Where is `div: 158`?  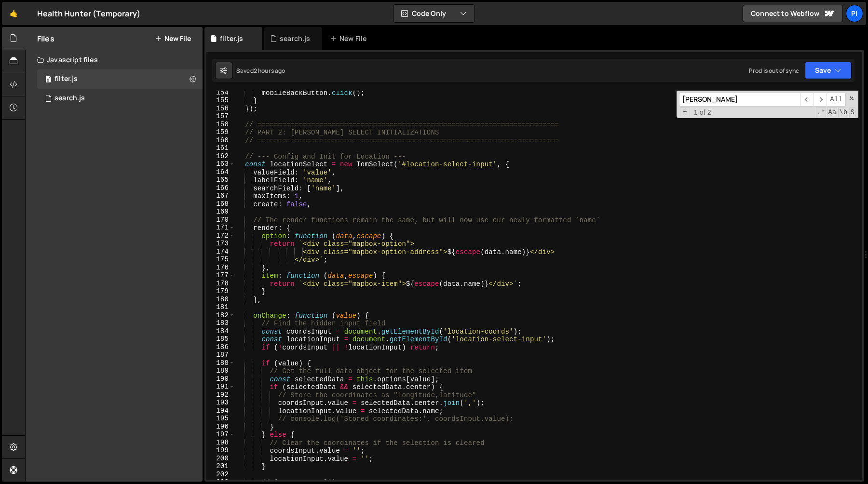 div: 158 is located at coordinates (220, 124).